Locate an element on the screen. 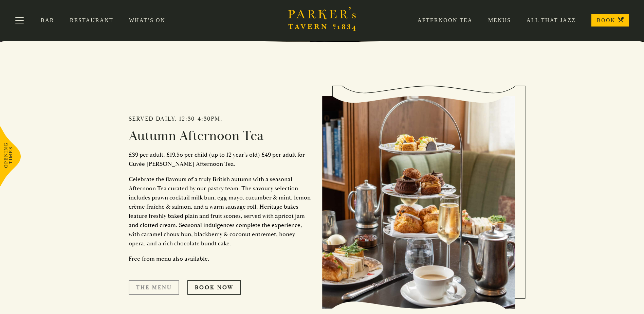  p: Celebrate the flavours of a truly British autumn with a seasonal Afternoon Tea curated by our pas... is located at coordinates (220, 211).